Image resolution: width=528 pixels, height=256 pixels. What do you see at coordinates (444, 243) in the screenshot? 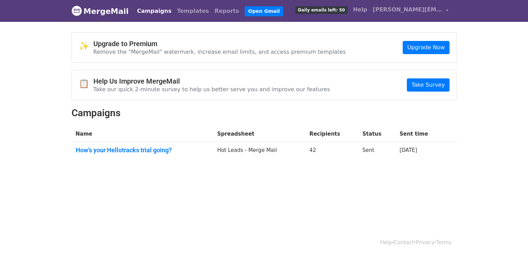
I see `a: Terms` at bounding box center [444, 243].